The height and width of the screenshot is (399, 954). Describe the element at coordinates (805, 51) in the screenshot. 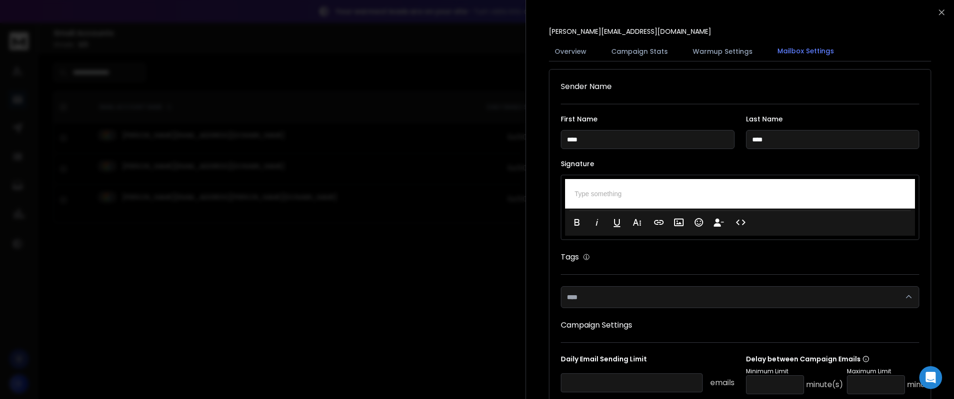

I see `button: Mailbox Settings` at that location.